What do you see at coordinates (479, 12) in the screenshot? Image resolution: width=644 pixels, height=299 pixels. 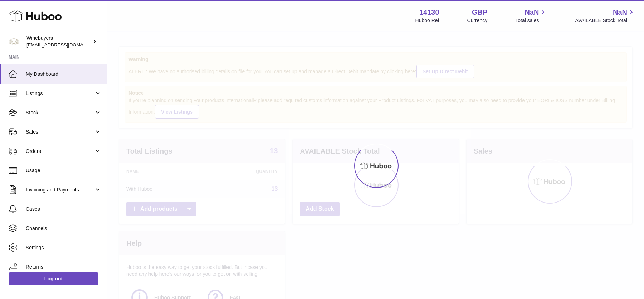 I see `strong: GBP` at bounding box center [479, 12].